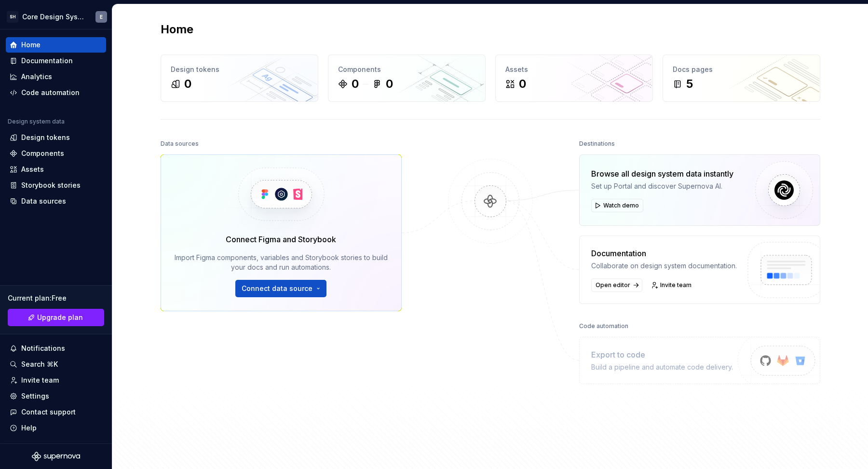 The image size is (868, 469). What do you see at coordinates (43, 348) in the screenshot?
I see `div: Notifications` at bounding box center [43, 348].